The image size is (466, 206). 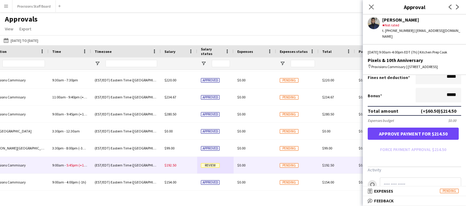 I want to click on div: (+$60.50) $214.50, so click(x=438, y=111).